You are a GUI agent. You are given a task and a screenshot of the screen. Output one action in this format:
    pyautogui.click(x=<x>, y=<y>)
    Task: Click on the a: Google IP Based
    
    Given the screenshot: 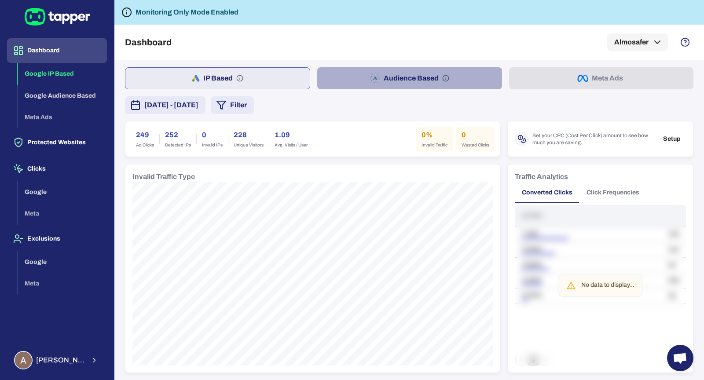 What is the action you would take?
    pyautogui.click(x=62, y=73)
    